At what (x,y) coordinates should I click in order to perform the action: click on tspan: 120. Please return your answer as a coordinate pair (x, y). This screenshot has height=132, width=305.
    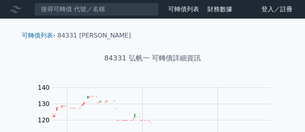
    Looking at the image, I should click on (44, 120).